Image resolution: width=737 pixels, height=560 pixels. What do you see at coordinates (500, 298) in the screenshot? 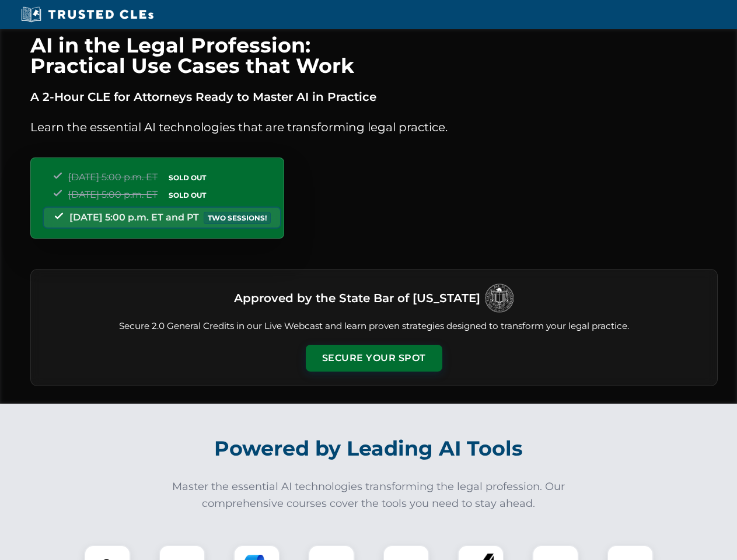
I see `img: Logo` at bounding box center [500, 298].